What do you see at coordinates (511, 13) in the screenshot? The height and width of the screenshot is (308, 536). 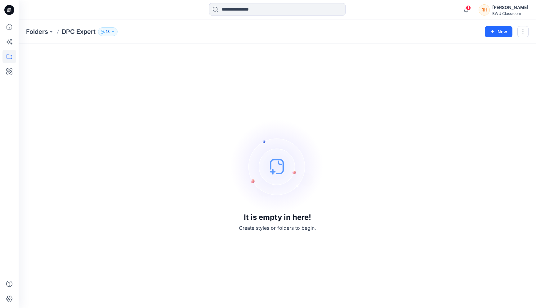 I see `div: BWU Classroom` at bounding box center [511, 13].